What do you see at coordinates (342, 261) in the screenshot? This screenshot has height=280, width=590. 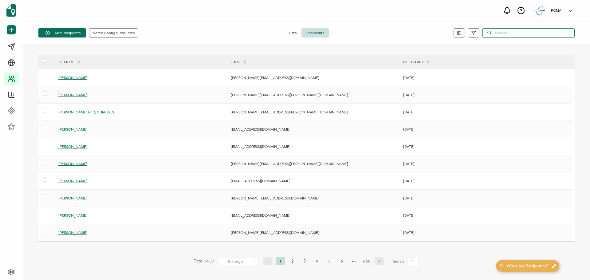 I see `li: 6` at bounding box center [342, 261].